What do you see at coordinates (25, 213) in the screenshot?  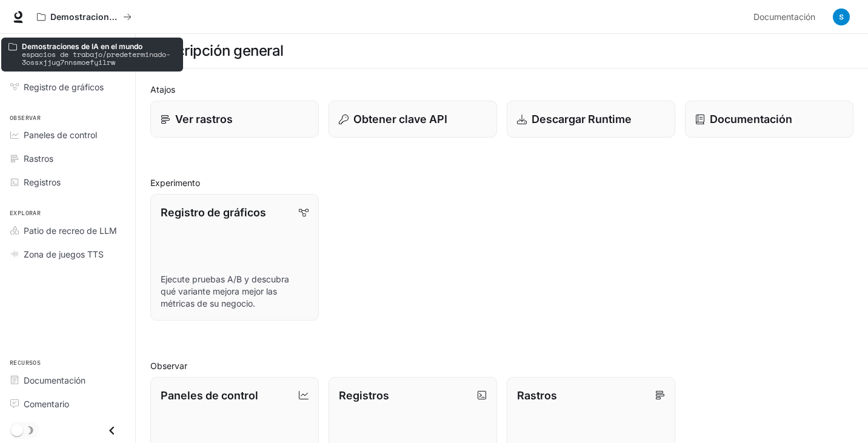 I see `font: Explorar` at bounding box center [25, 213].